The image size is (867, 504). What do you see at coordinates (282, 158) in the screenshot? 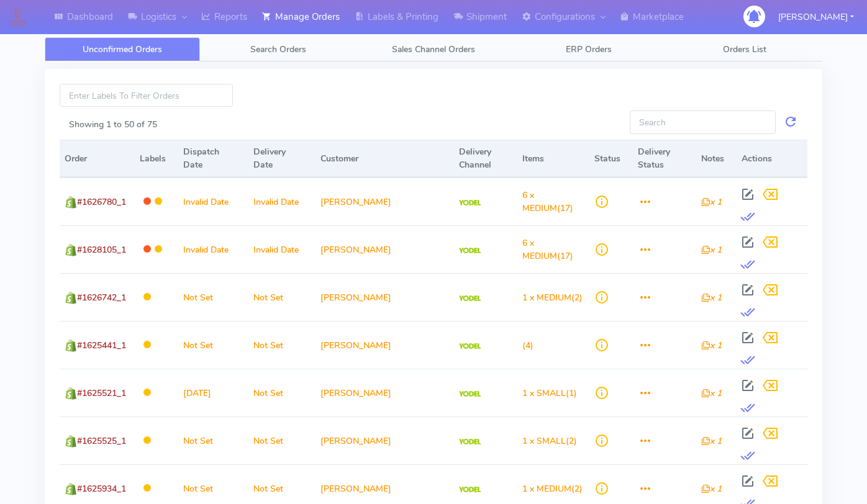
I see `th: Delivery Date` at bounding box center [282, 158].